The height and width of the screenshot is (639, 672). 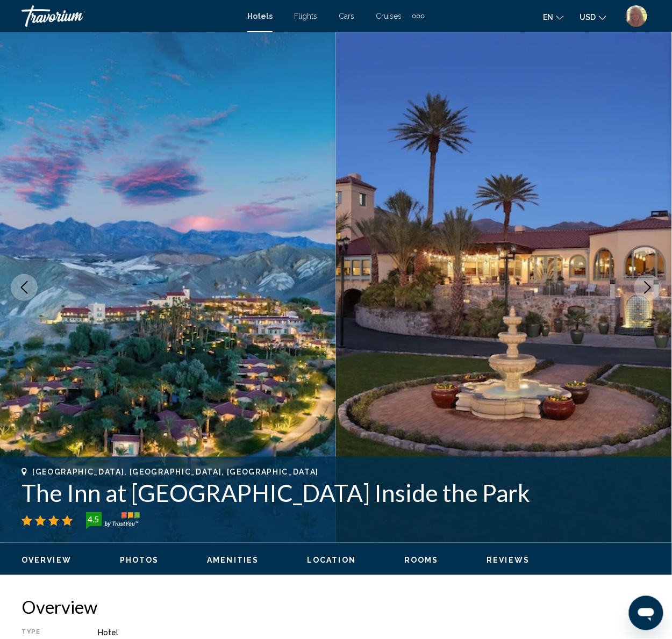 What do you see at coordinates (305, 16) in the screenshot?
I see `a: Flights` at bounding box center [305, 16].